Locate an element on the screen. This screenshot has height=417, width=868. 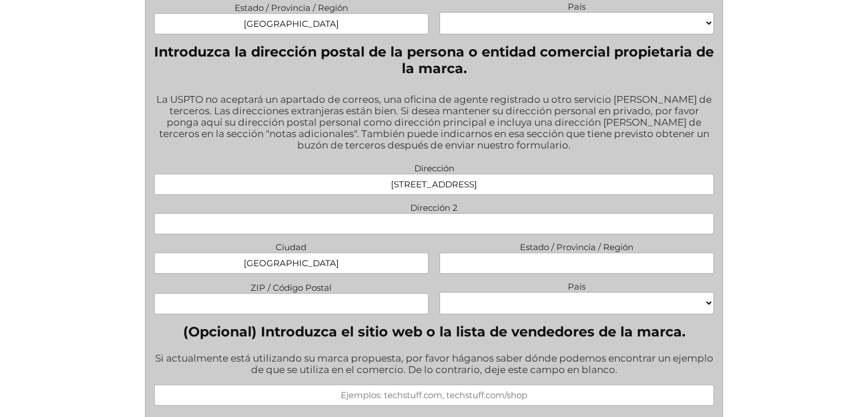
label: Estado / Provincia / Región is located at coordinates (577, 246).